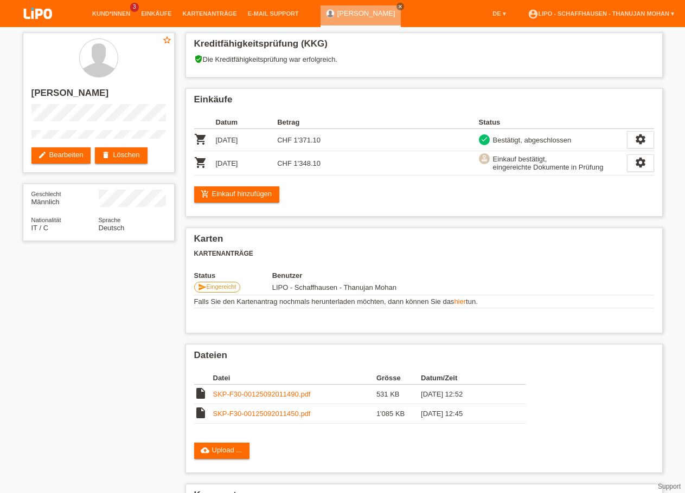  I want to click on i: cloud_upload, so click(205, 451).